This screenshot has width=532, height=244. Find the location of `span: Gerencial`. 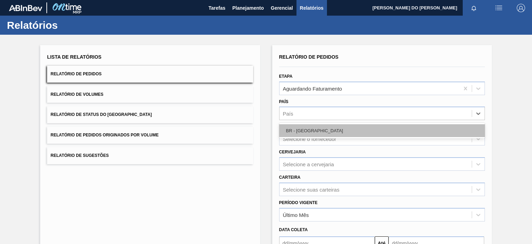

span: Gerencial is located at coordinates (282, 8).